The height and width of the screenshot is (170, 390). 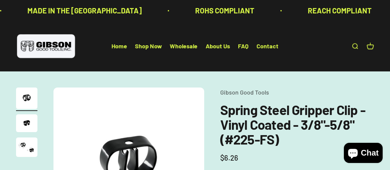 I want to click on p: ROHS COMPLIANT, so click(x=224, y=10).